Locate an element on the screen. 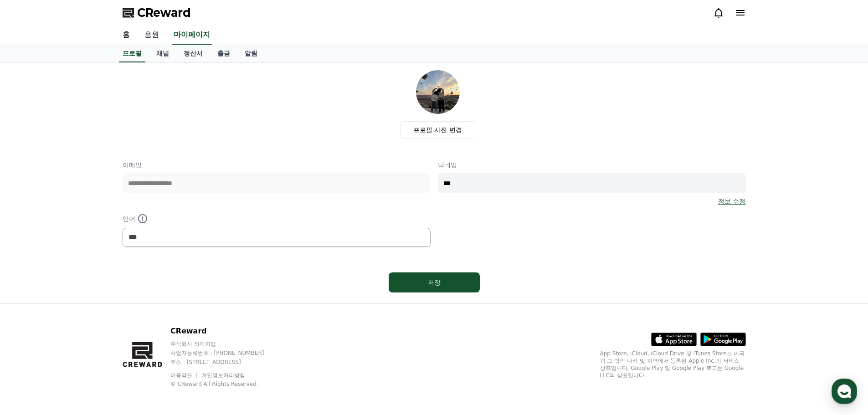  a: 대화 is located at coordinates (89, 300).